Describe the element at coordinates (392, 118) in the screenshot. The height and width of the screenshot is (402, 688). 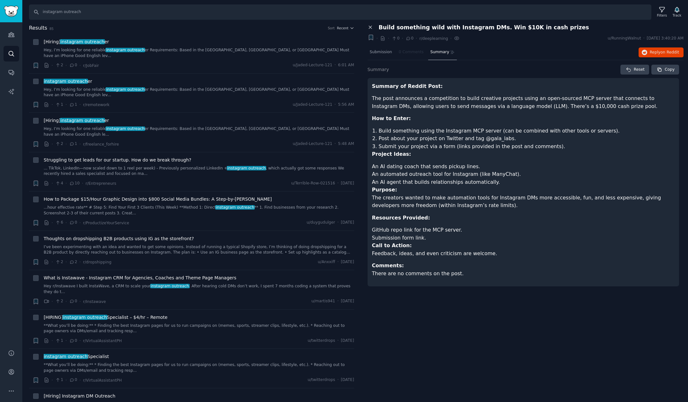
I see `strong: How to Enter:` at that location.